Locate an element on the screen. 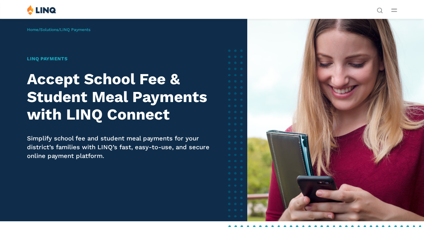 This screenshot has width=424, height=227. button: Open Search Bar is located at coordinates (380, 10).